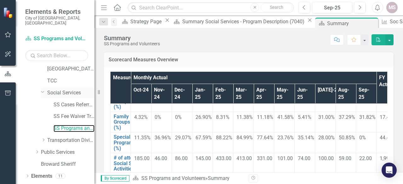 The image size is (403, 184). Describe the element at coordinates (115, 179) in the screenshot. I see `span: By Scorecard` at that location.